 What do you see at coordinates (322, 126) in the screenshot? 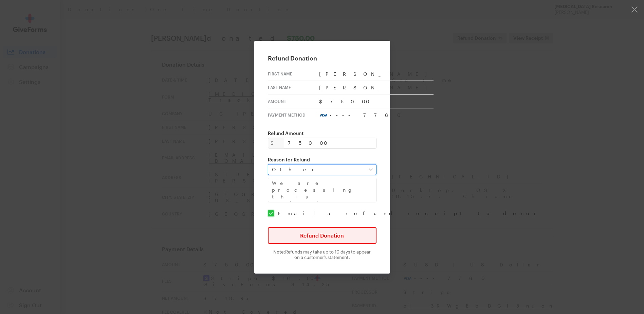
I see `img: track-2023-email-banner-d2985d2443a9d2dcae8225fdcda4b378a52f3b7b3e9143e0fd758026b8c6cbed.png` at bounding box center [322, 126].